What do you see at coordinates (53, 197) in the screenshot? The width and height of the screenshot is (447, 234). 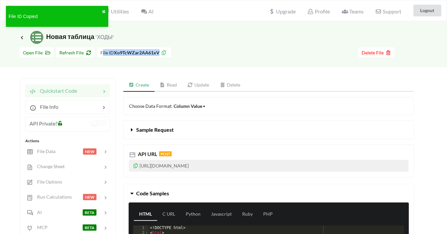 I see `span: Run Calculations` at bounding box center [53, 197].